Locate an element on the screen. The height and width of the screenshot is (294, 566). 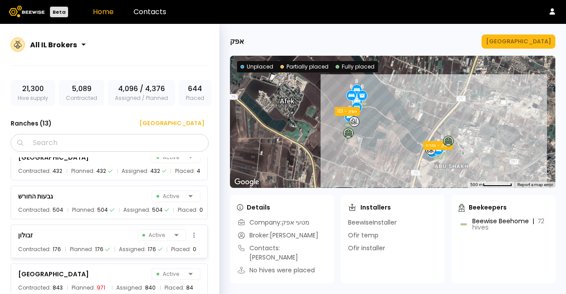
div: Company: מטעי אפק is located at coordinates (273, 222).